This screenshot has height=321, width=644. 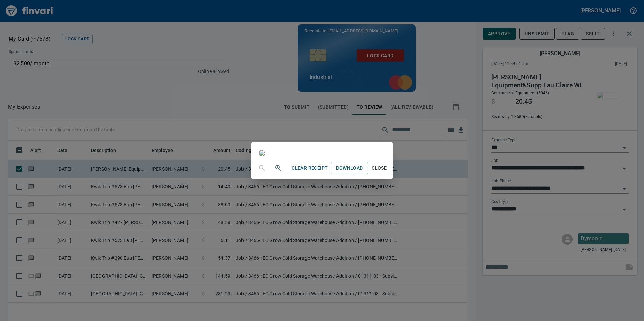 What do you see at coordinates (379, 168) in the screenshot?
I see `button: Close` at bounding box center [379, 168].